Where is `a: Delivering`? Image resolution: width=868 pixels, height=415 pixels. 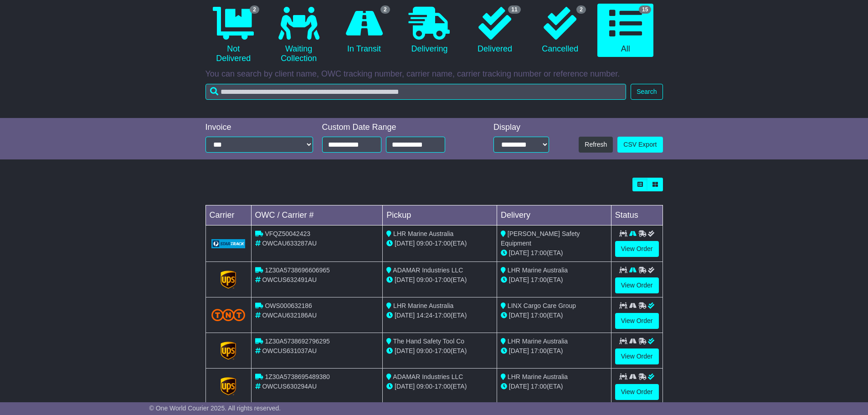
a: Delivering is located at coordinates (429, 31).